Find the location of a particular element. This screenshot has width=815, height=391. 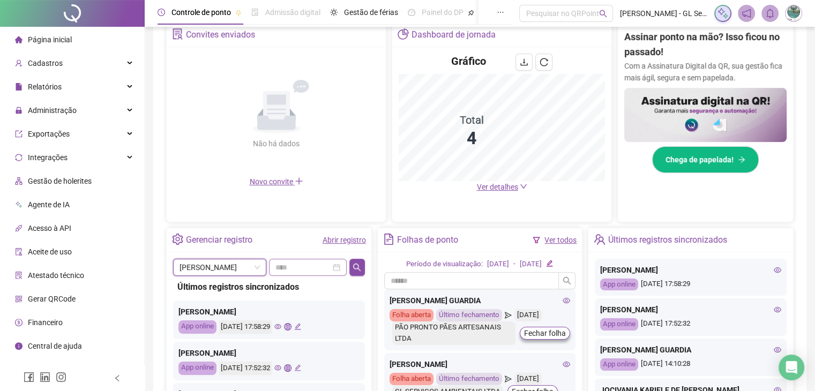

span: Gestão de férias is located at coordinates (371, 12).